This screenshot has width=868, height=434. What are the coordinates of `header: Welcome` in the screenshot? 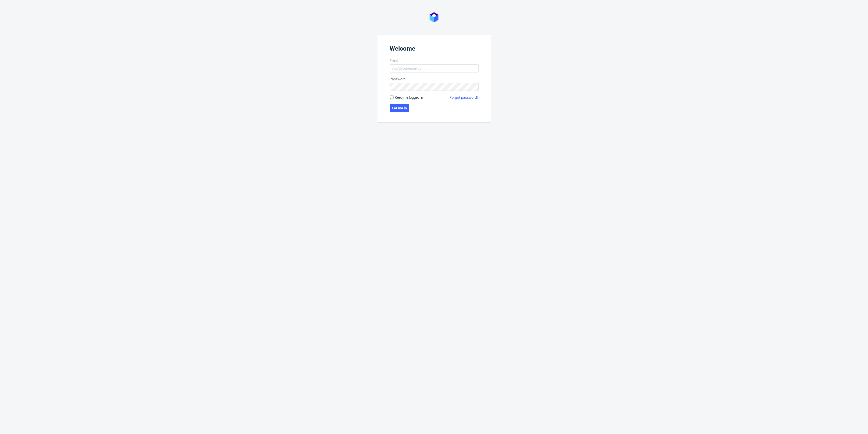 It's located at (434, 49).